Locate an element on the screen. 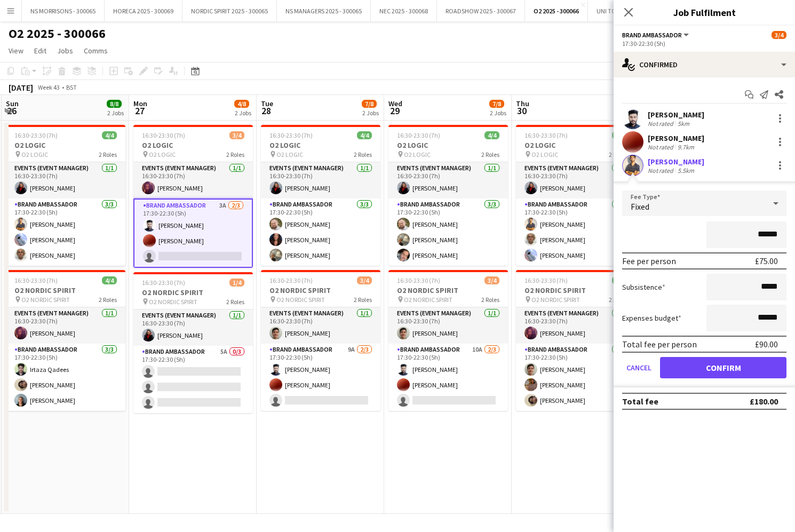 This screenshot has height=532, width=795. span: 7/8 is located at coordinates (497, 103).